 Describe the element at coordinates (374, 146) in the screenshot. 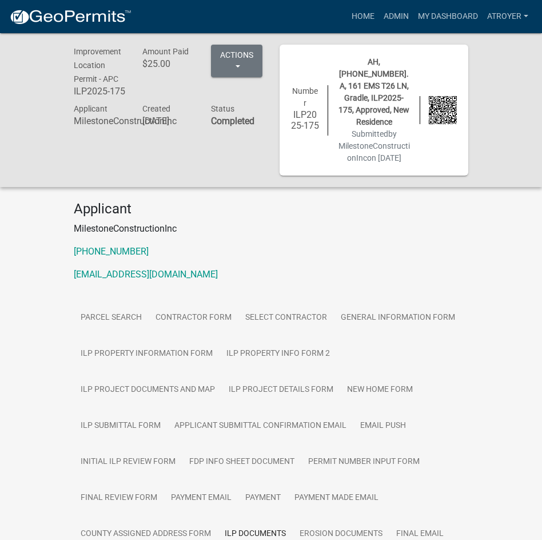

I see `span: by MilestoneConstructionInc` at that location.